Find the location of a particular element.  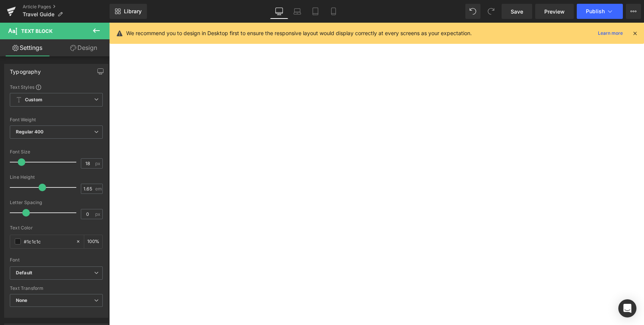

a: Learn more is located at coordinates (610, 33).